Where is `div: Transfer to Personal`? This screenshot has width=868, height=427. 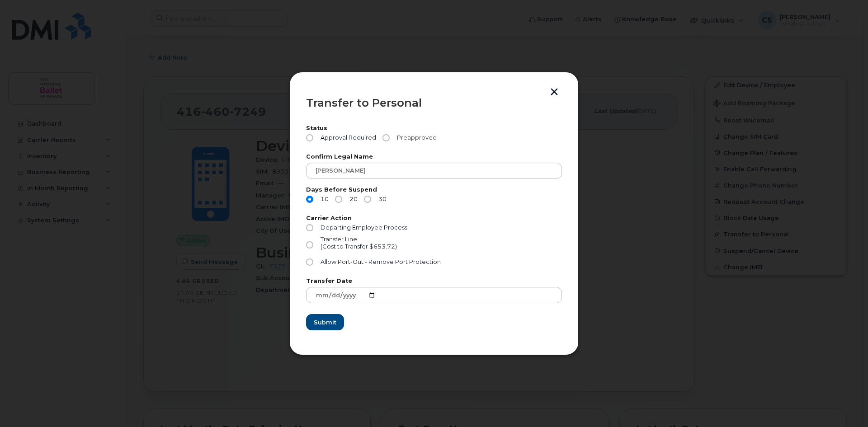
div: Transfer to Personal is located at coordinates (434, 103).